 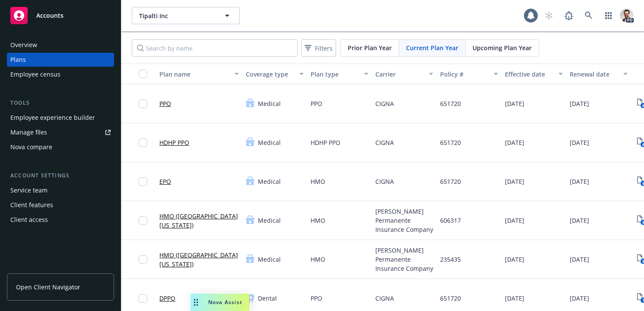 I want to click on a: Start snowing, so click(x=549, y=16).